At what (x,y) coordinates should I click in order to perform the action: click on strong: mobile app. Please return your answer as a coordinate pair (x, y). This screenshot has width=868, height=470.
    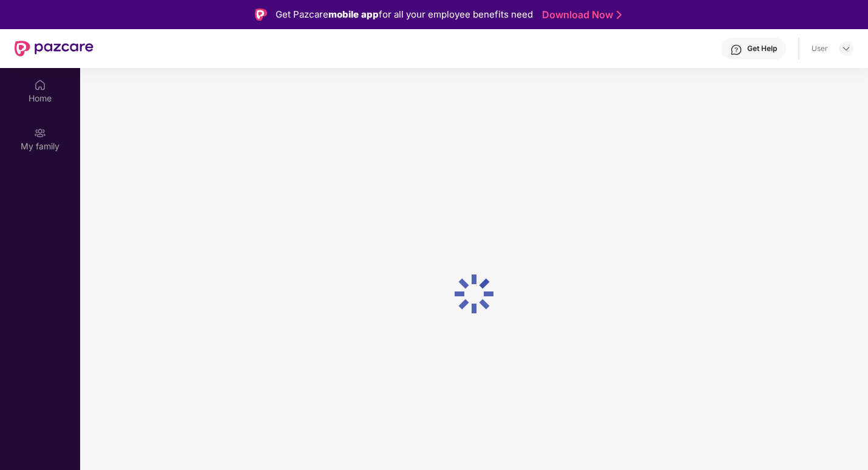
    Looking at the image, I should click on (353, 14).